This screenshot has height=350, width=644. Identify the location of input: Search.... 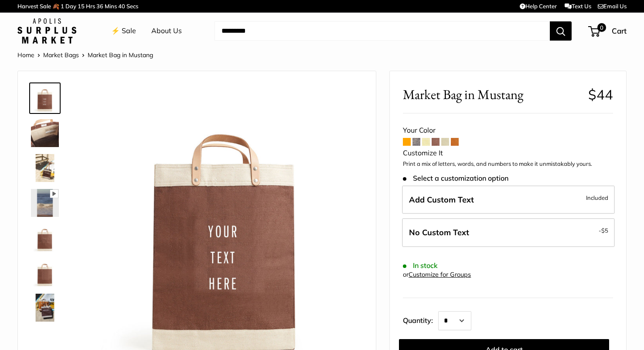
(382, 31).